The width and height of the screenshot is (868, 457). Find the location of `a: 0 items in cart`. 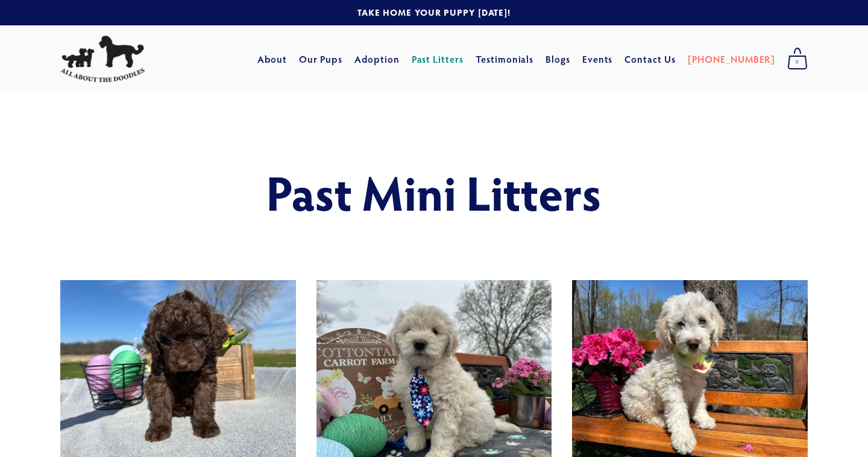

a: 0 items in cart is located at coordinates (798, 59).